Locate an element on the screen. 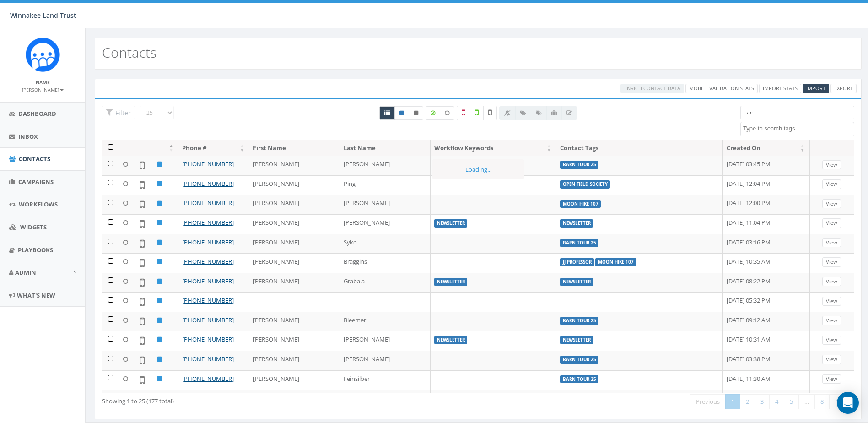 This screenshot has height=423, width=868. img: Rally_Corp_Icon.png is located at coordinates (43, 54).